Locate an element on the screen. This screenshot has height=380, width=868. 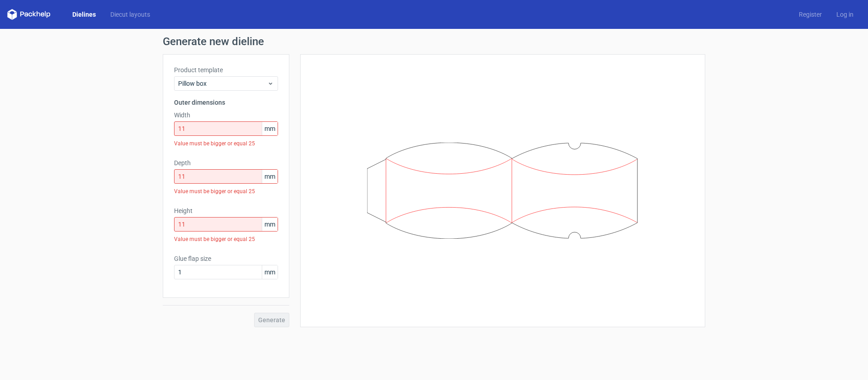
a: Register is located at coordinates (810, 14).